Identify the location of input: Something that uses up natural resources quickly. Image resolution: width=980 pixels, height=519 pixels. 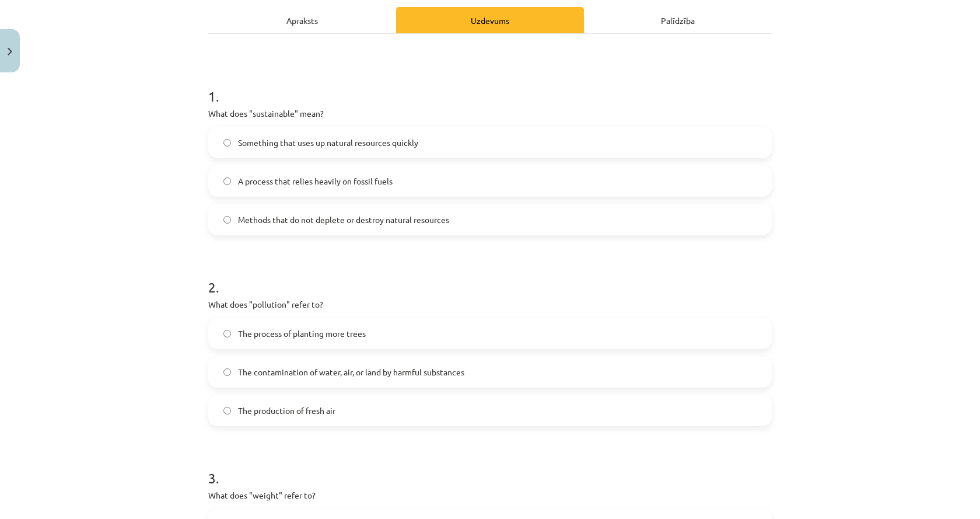
(227, 142).